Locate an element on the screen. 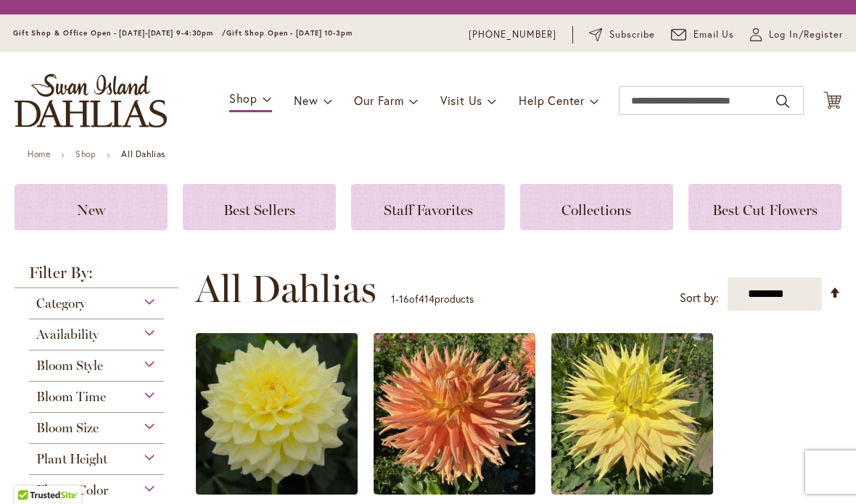 Image resolution: width=856 pixels, height=504 pixels. span: 16 is located at coordinates (404, 299).